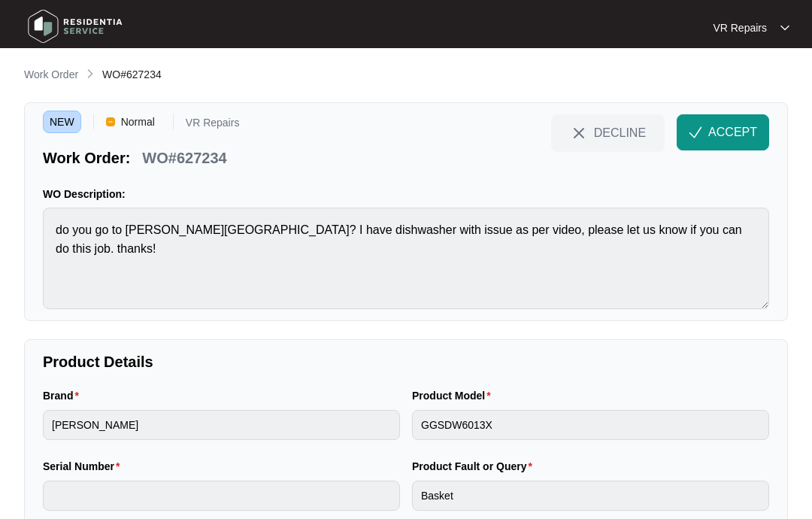 The height and width of the screenshot is (519, 812). I want to click on img: close-Icon, so click(579, 133).